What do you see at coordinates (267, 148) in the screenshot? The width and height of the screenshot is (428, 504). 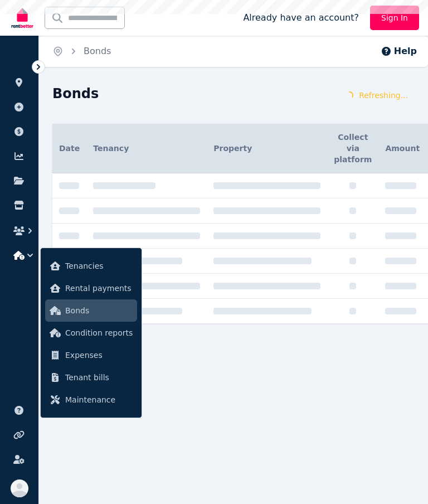 I see `th: Property` at bounding box center [267, 148].